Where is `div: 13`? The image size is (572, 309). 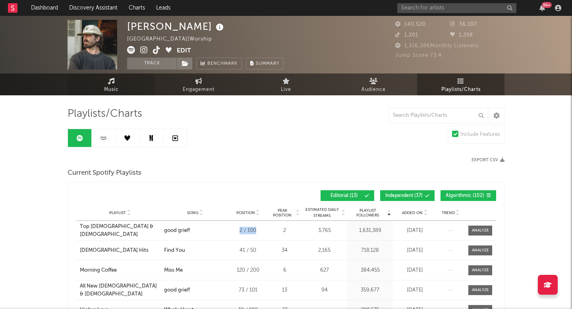 div: 13 is located at coordinates (284, 290).